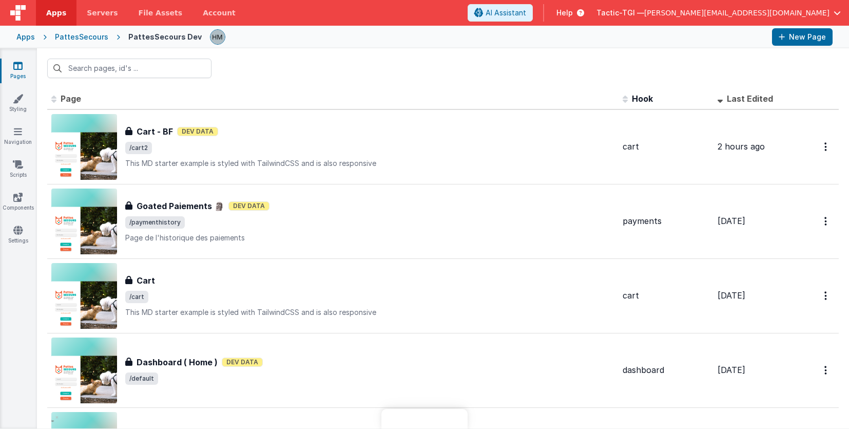 The image size is (849, 429). I want to click on div: dashboard, so click(666, 370).